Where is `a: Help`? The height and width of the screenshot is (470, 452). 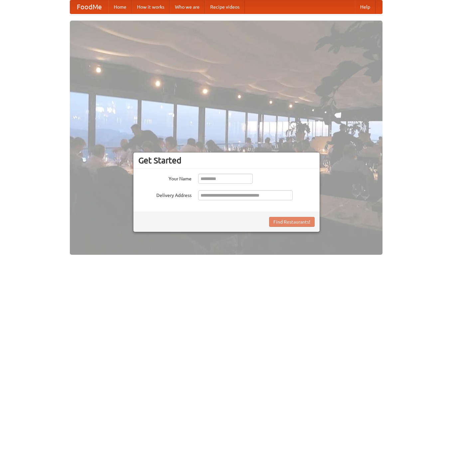
a: Help is located at coordinates (365, 7).